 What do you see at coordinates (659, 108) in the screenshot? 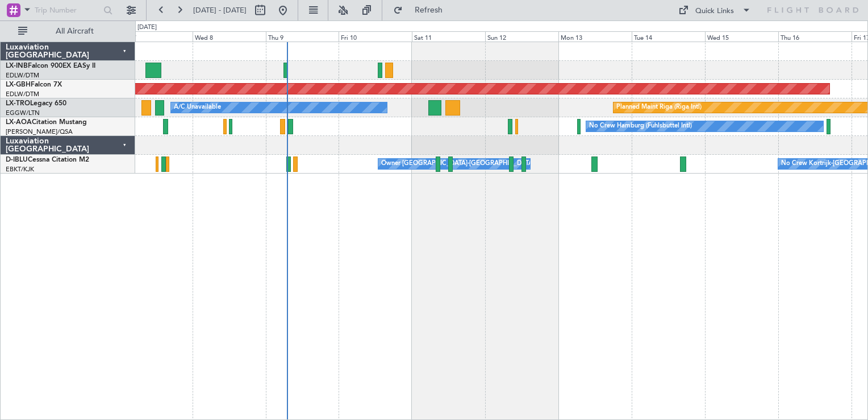
I see `div: Planned Maint Riga (Riga Intl)` at bounding box center [659, 108].